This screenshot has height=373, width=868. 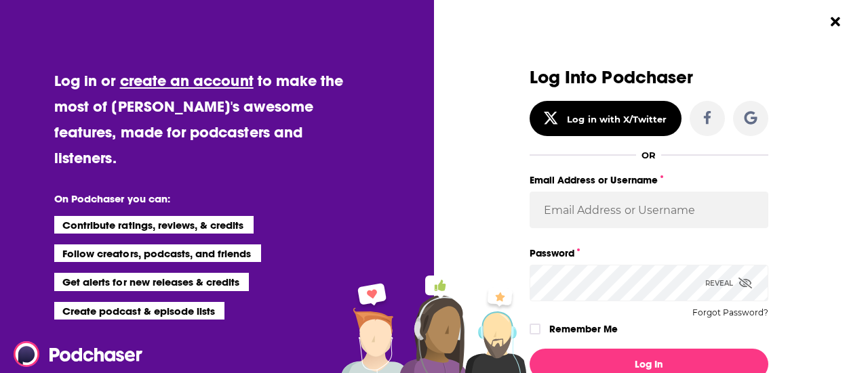 What do you see at coordinates (139, 311) in the screenshot?
I see `li: Create podcast & episode lists` at bounding box center [139, 311].